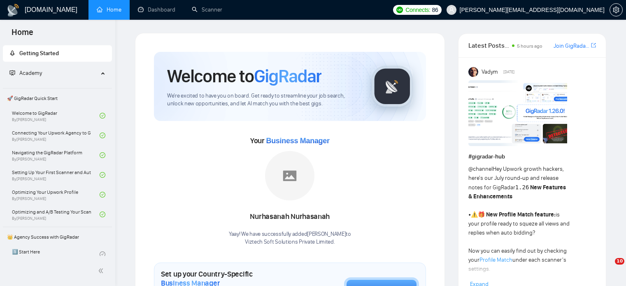 The width and height of the screenshot is (626, 286). I want to click on span: Your, so click(290, 141).